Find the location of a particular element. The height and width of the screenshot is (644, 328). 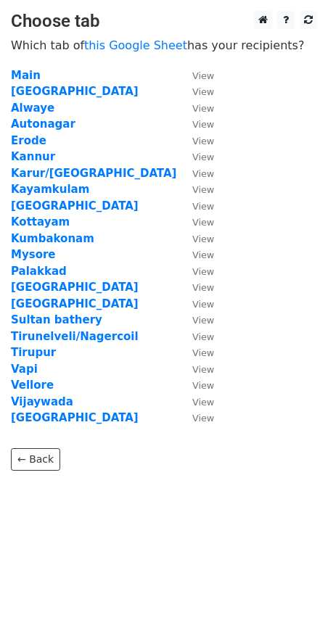

strong: Mysore is located at coordinates (33, 254).